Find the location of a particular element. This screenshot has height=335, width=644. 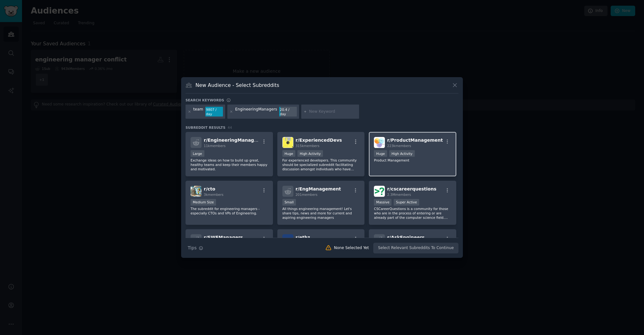

img: cto is located at coordinates (196, 191).